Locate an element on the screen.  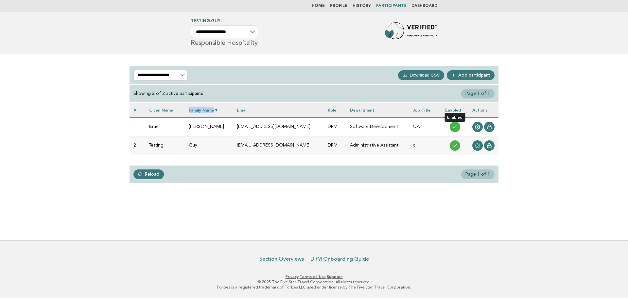
td: Testing is located at coordinates (165, 145).